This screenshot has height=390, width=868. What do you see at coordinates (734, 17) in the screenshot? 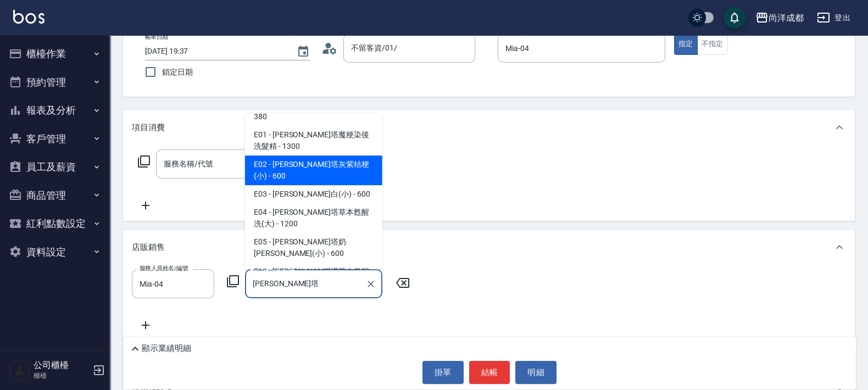
I see `button: save` at bounding box center [734, 17].